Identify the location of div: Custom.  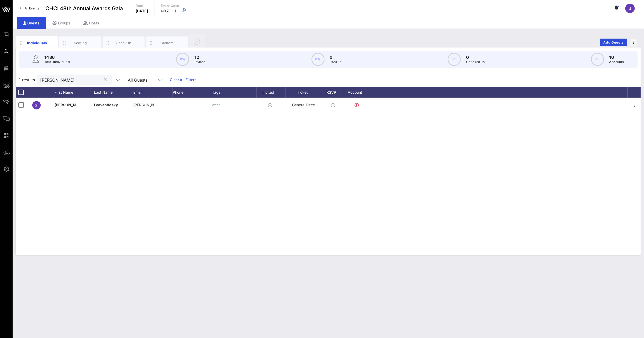
(167, 43).